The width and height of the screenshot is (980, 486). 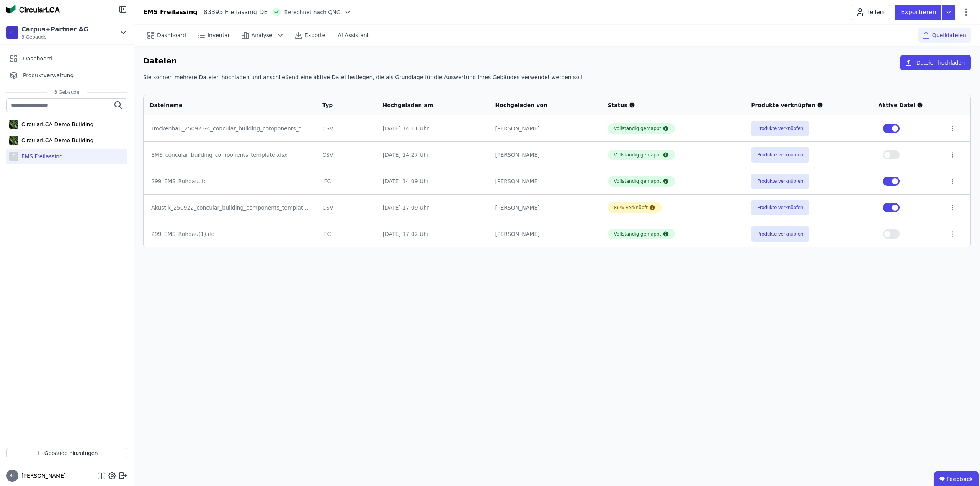 I want to click on div: C, so click(x=12, y=32).